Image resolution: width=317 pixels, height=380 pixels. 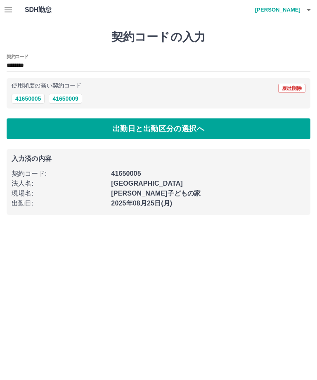 I want to click on p: 出勤日 :, so click(x=59, y=204).